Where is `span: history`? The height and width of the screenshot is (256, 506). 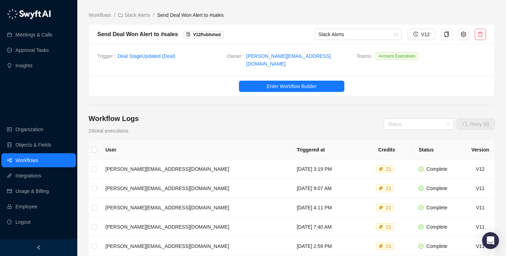
span: history is located at coordinates (416, 34).